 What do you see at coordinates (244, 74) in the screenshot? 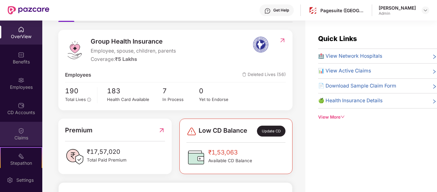
I see `img: deleteIcon` at bounding box center [244, 74].